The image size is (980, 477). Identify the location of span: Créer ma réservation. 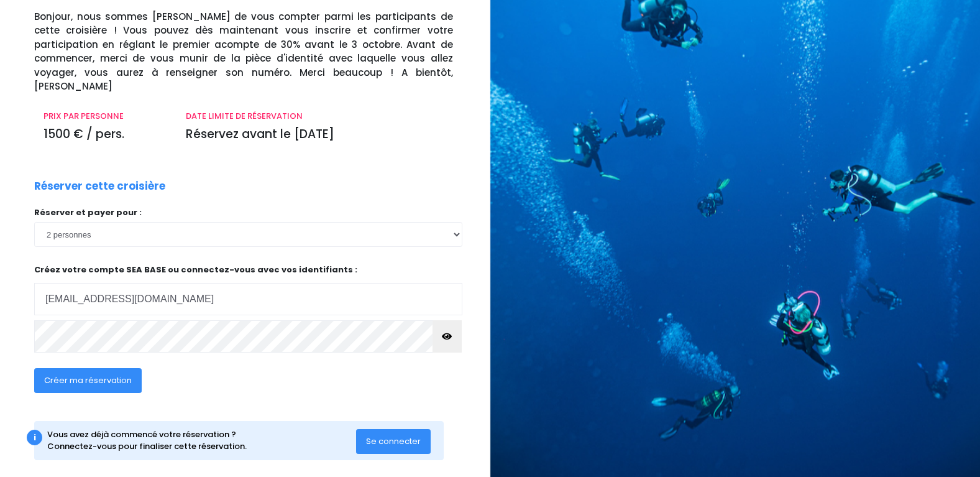
(87, 380).